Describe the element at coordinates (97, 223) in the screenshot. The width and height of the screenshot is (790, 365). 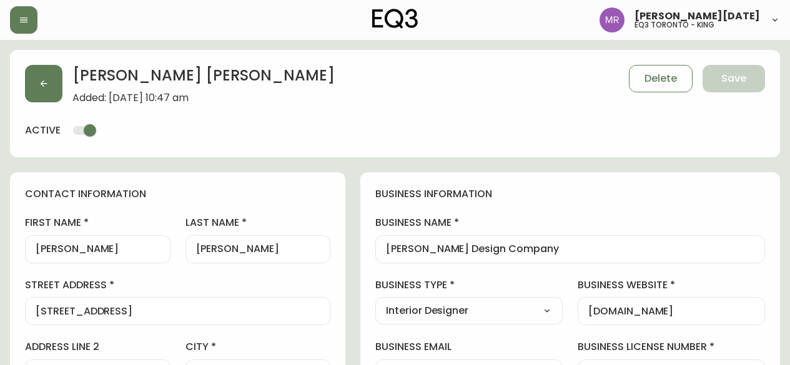
I see `label: first name` at that location.